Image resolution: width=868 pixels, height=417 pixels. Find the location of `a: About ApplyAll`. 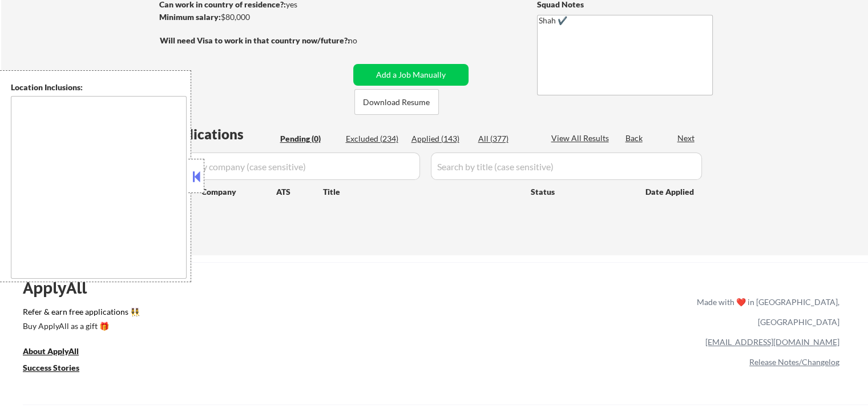

a: About ApplyAll is located at coordinates (59, 352).